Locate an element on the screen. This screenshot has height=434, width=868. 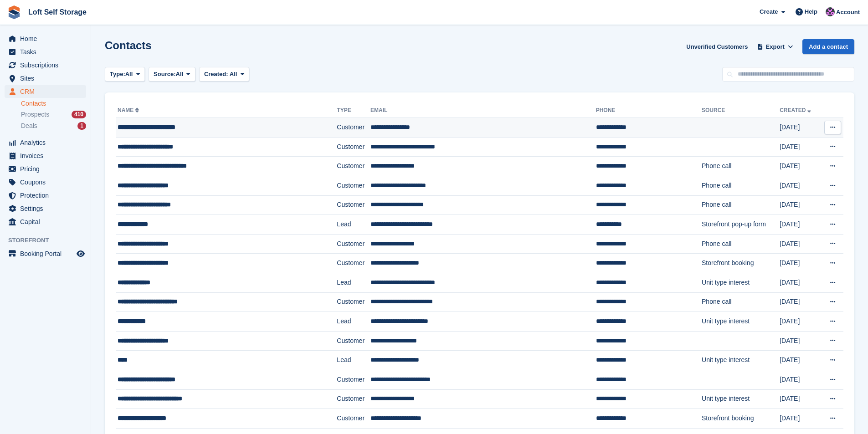
span: Help is located at coordinates (811, 12).